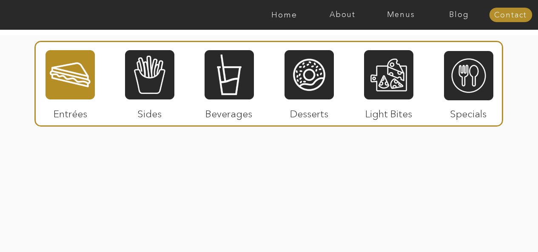  What do you see at coordinates (149, 112) in the screenshot?
I see `p: Sides` at bounding box center [149, 112].